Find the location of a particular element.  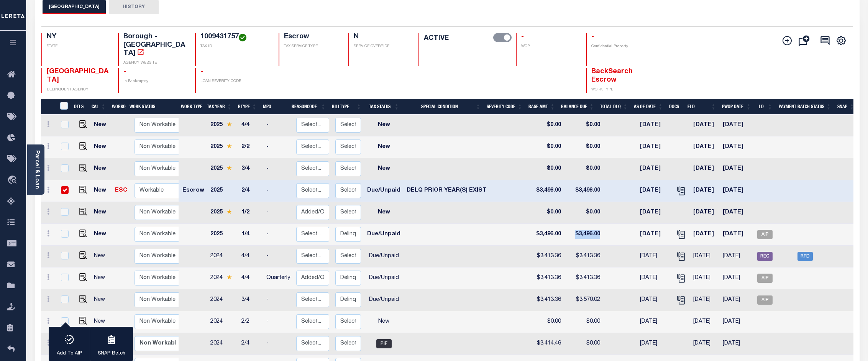

p: AGENCY WEBSITE is located at coordinates (155, 63).